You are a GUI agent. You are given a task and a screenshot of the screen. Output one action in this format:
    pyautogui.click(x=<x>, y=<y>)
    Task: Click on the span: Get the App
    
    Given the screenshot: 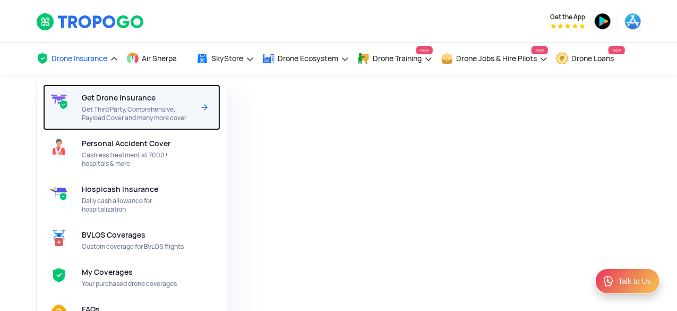 What is the action you would take?
    pyautogui.click(x=569, y=17)
    